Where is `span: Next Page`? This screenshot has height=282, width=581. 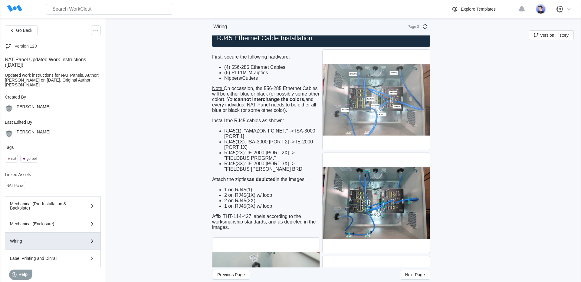
span: Next Page is located at coordinates (415, 274).